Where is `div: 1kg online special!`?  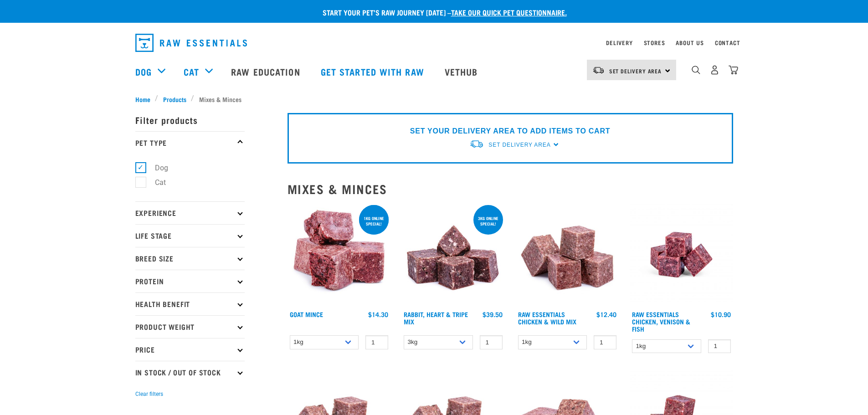
div: 1kg online special! is located at coordinates (374, 220).